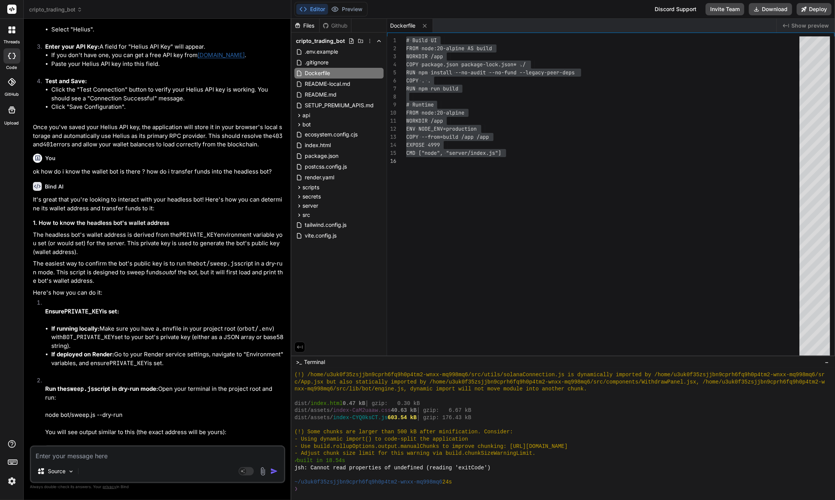 Image resolution: width=835 pixels, height=500 pixels. What do you see at coordinates (157, 486) in the screenshot?
I see `p: Always double-check its answers. Your in Bind` at bounding box center [157, 486].